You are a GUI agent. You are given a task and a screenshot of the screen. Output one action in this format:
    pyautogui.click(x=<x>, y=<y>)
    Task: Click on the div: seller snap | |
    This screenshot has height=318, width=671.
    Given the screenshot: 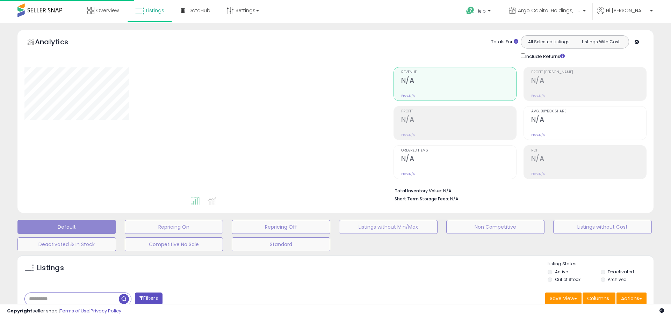 What is the action you would take?
    pyautogui.click(x=64, y=312)
    